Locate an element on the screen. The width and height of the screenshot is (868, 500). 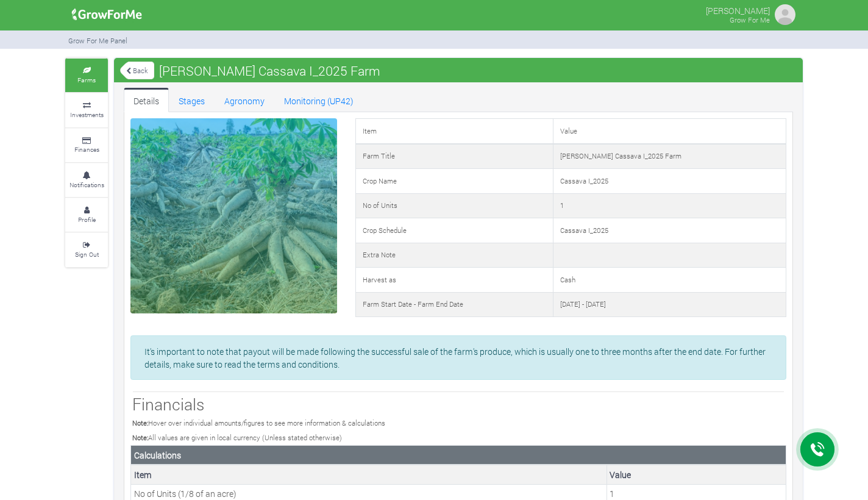
small: Finances is located at coordinates (86, 150).